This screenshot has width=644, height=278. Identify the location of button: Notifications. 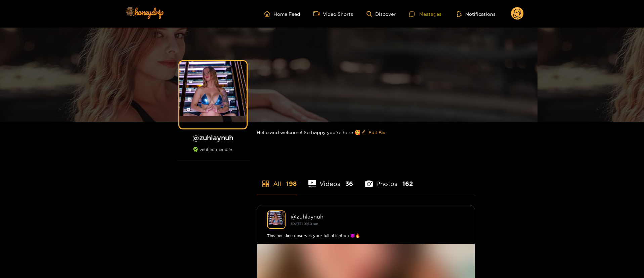
(476, 14).